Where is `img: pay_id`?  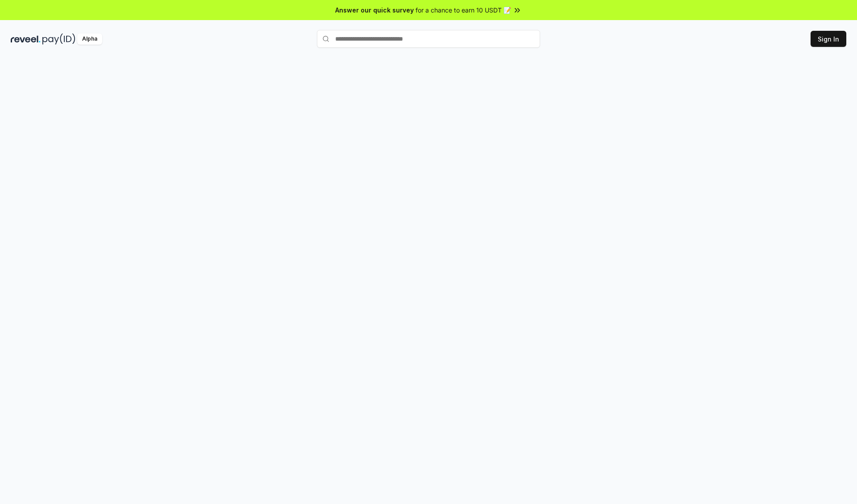
img: pay_id is located at coordinates (59, 39).